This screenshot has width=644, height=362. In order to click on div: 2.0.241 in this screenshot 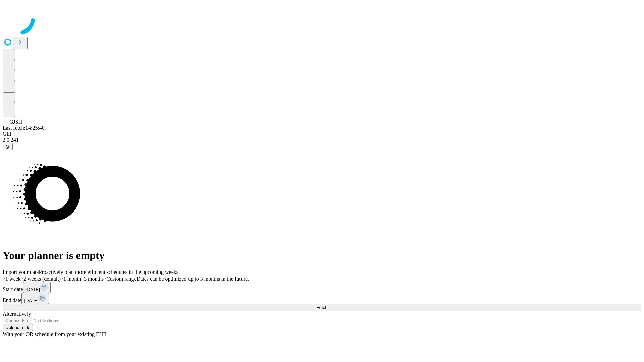, I will do `click(322, 140)`.